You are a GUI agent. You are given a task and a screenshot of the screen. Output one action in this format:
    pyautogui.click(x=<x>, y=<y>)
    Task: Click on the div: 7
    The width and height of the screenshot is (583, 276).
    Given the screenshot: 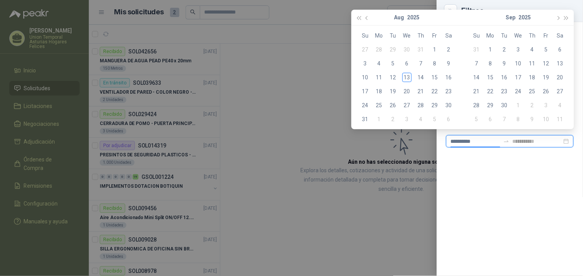 What is the action you would take?
    pyautogui.click(x=477, y=63)
    